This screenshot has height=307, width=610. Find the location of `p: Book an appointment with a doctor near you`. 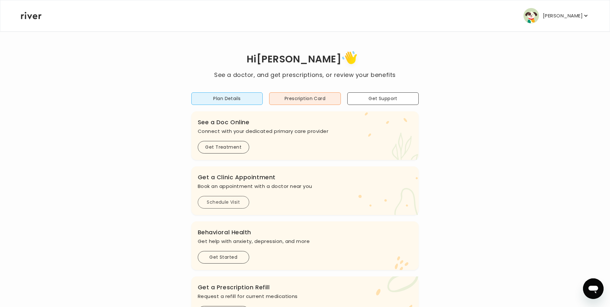

p: Book an appointment with a doctor near you is located at coordinates (305, 186).